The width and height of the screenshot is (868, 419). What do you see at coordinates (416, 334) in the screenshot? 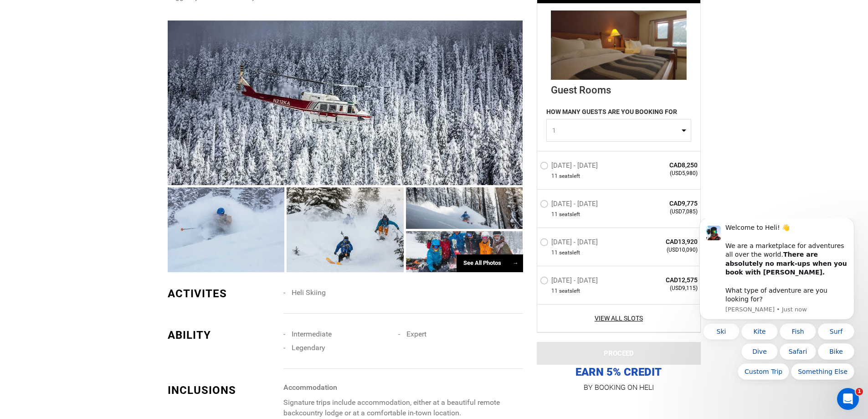
I see `span: Expert` at bounding box center [416, 334].